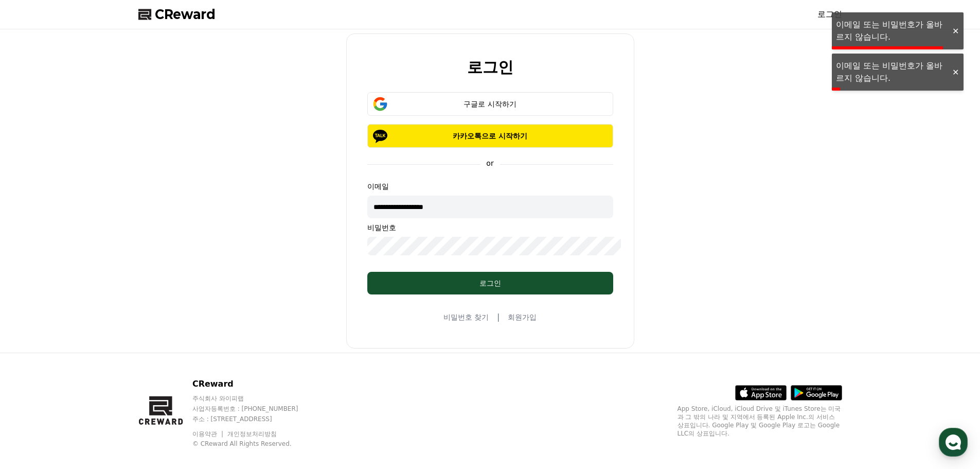 The width and height of the screenshot is (980, 469). What do you see at coordinates (490, 283) in the screenshot?
I see `button: 로그인` at bounding box center [490, 283].